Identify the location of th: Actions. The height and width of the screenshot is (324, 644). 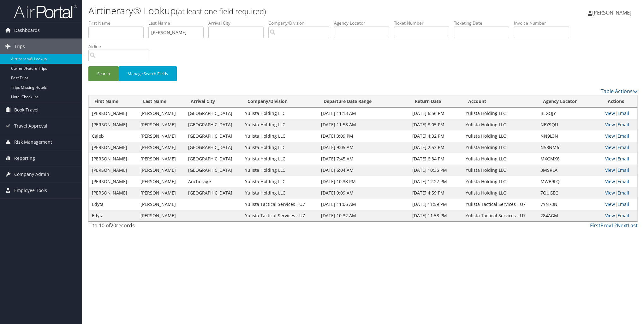
(620, 102).